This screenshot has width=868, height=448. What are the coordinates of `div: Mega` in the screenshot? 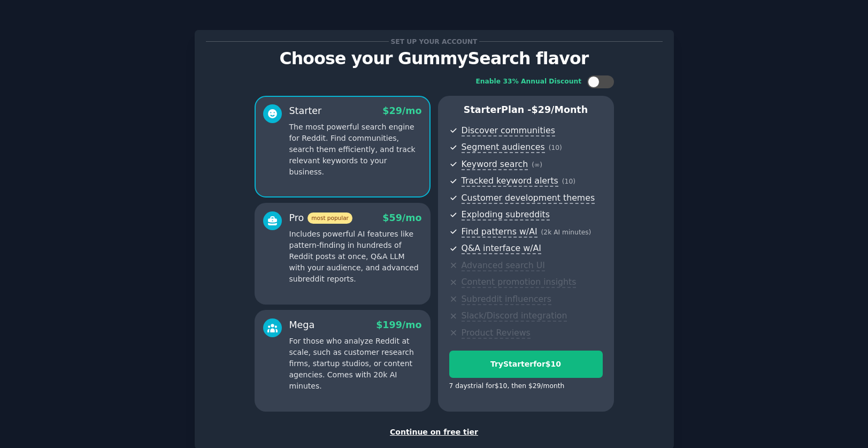 It's located at (302, 325).